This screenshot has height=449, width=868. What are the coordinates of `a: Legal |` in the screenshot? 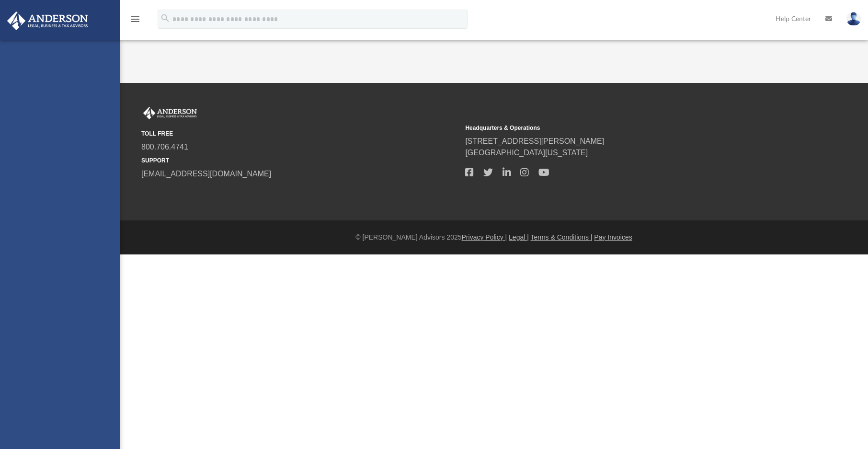 It's located at (519, 237).